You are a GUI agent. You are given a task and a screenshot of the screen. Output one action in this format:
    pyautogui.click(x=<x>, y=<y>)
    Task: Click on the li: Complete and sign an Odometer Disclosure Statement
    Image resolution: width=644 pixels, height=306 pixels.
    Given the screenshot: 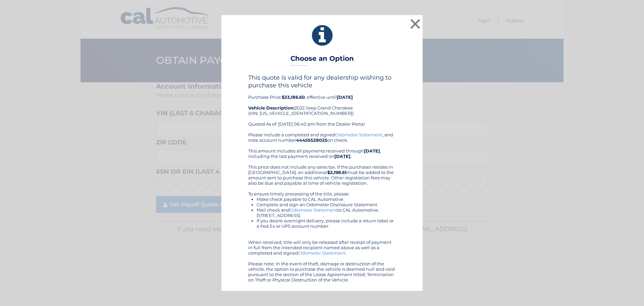 What is the action you would take?
    pyautogui.click(x=326, y=205)
    